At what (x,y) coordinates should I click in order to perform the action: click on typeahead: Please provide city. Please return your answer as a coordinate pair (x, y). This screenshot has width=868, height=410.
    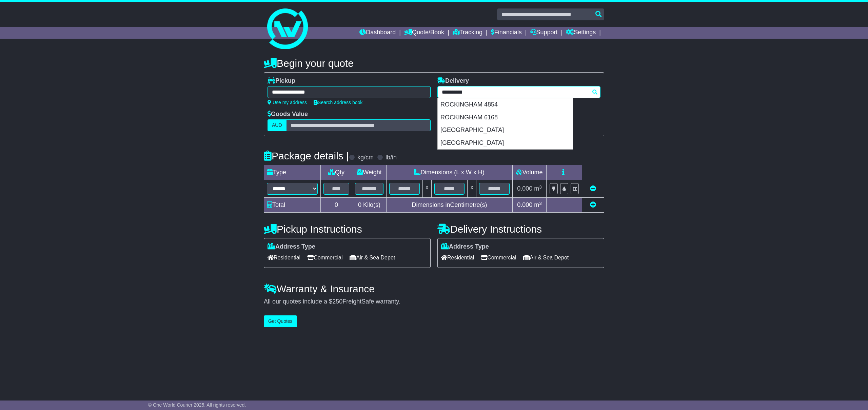
    Looking at the image, I should click on (518, 92).